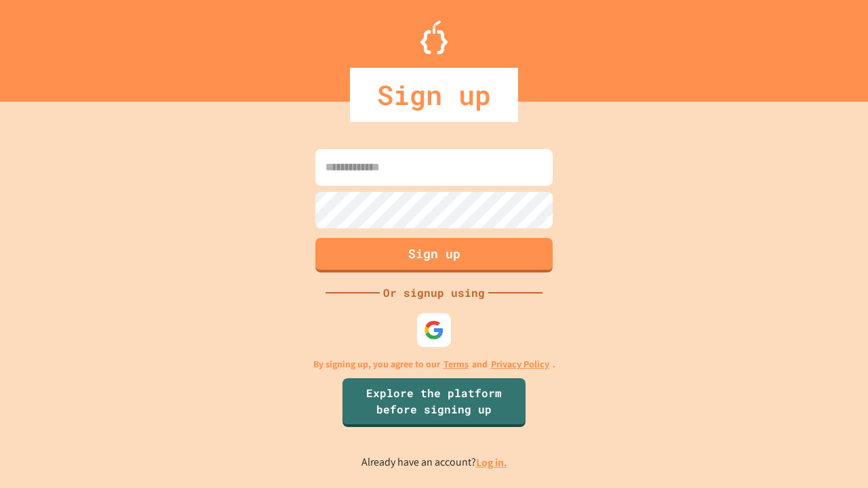 The height and width of the screenshot is (488, 868). I want to click on p: Already have an account?, so click(434, 462).